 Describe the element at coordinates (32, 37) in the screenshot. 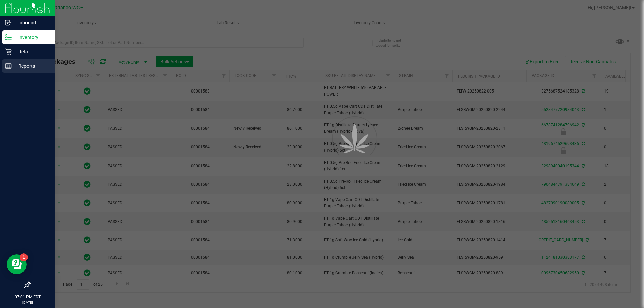

I see `p: Inventory` at that location.